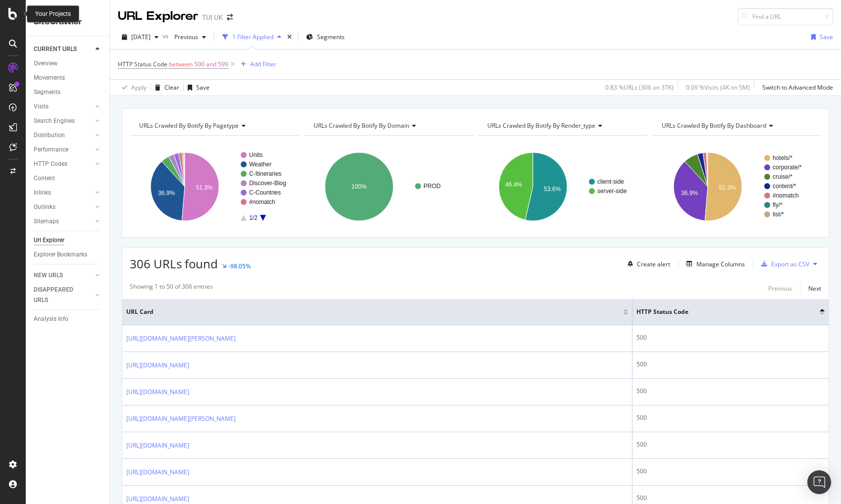 The image size is (841, 504). Describe the element at coordinates (54, 121) in the screenshot. I see `div: Search Engines` at that location.